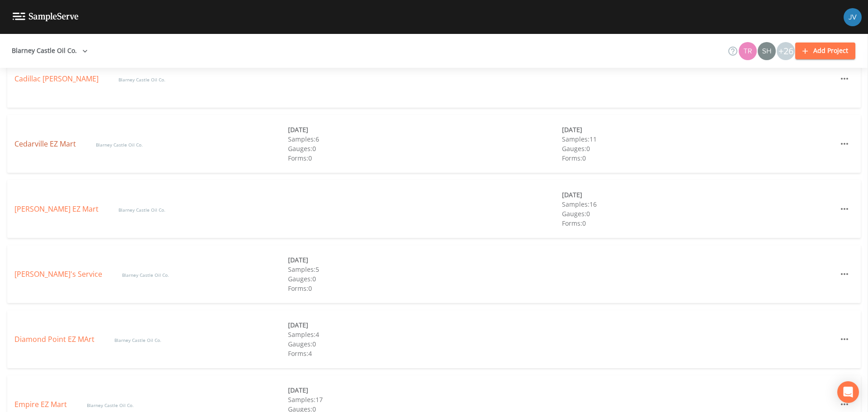  What do you see at coordinates (767, 51) in the screenshot?
I see `img: 726fd29fcef06c5d4d94ec3380ebb1a1` at bounding box center [767, 51].